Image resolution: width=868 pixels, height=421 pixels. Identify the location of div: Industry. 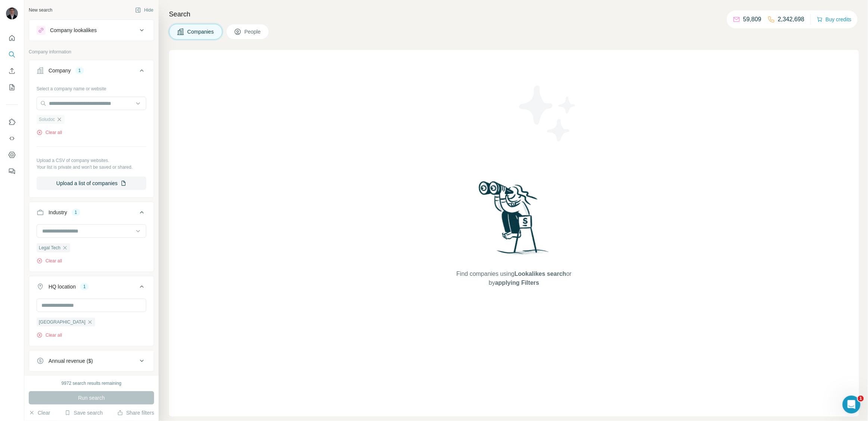
(58, 212).